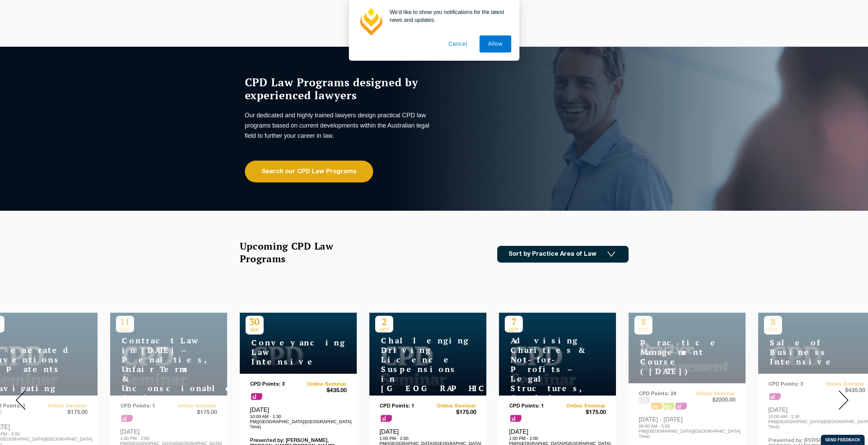  I want to click on img: notification icon, so click(371, 22).